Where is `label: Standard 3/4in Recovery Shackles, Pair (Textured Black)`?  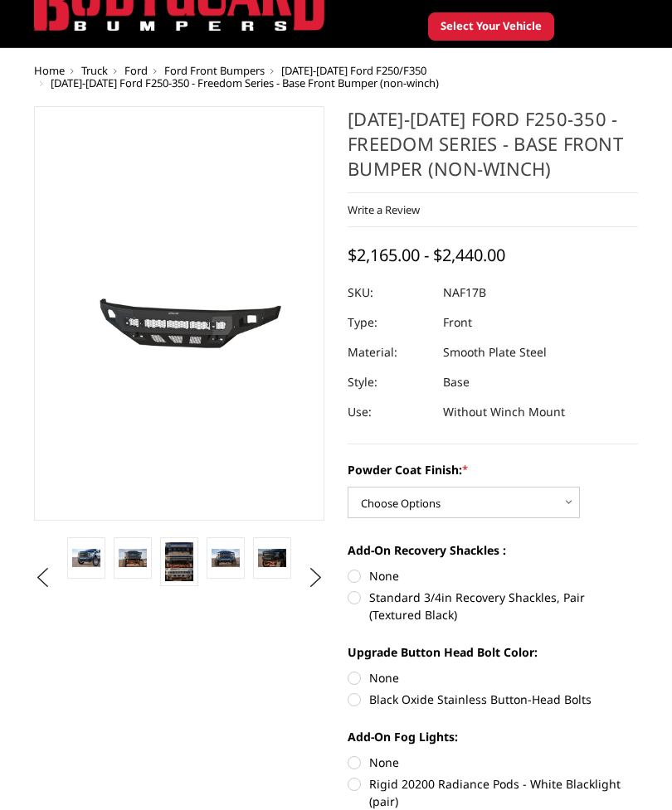 label: Standard 3/4in Recovery Shackles, Pair (Textured Black) is located at coordinates (493, 607).